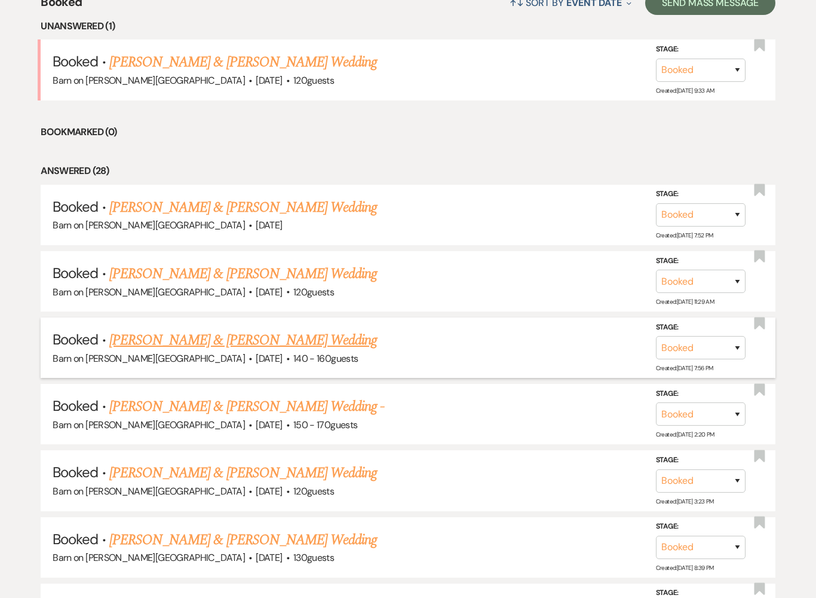  What do you see at coordinates (325, 424) in the screenshot?
I see `span: 150 - 170 guests` at bounding box center [325, 424].